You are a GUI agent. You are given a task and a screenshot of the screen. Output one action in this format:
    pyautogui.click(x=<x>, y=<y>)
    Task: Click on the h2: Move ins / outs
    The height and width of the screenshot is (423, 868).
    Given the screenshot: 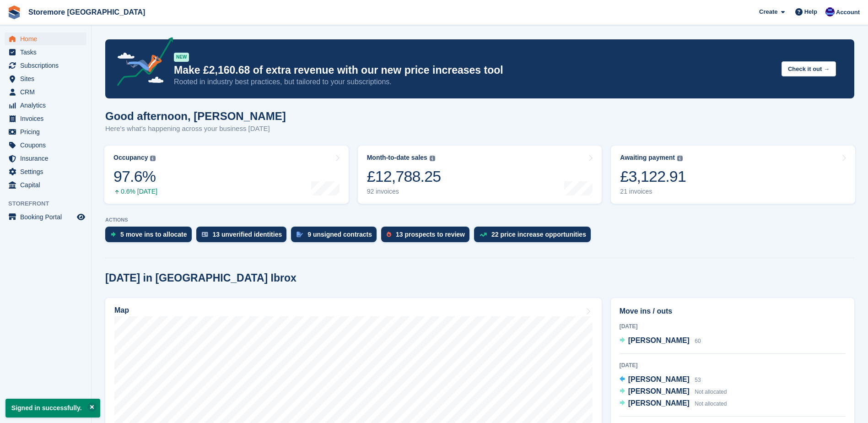 What is the action you would take?
    pyautogui.click(x=733, y=311)
    